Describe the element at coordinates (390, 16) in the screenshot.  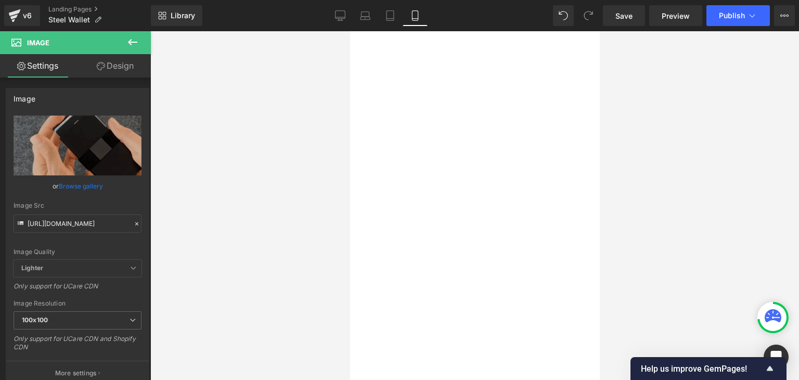
I see `a: Tablet` at that location.